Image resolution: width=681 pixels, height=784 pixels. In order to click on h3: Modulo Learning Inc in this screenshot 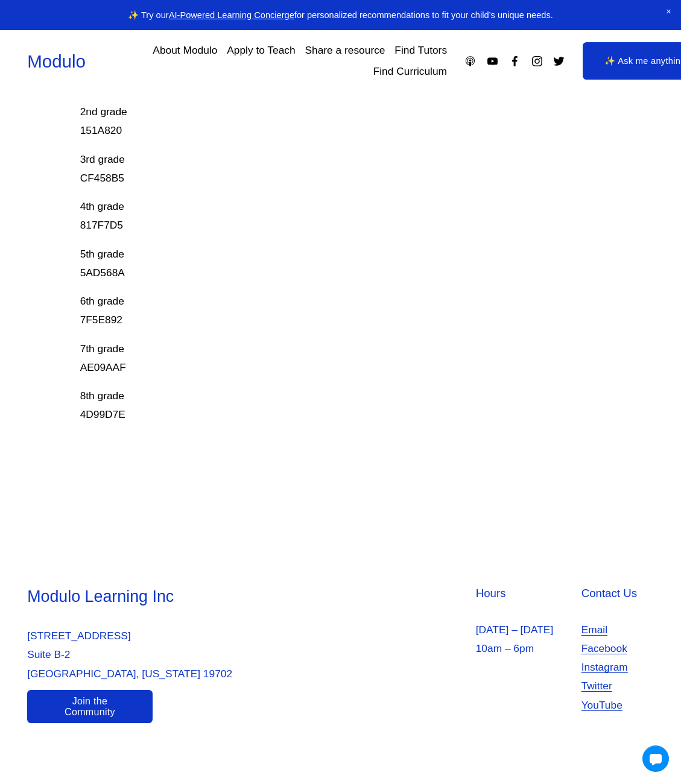, I will do `click(182, 596)`.